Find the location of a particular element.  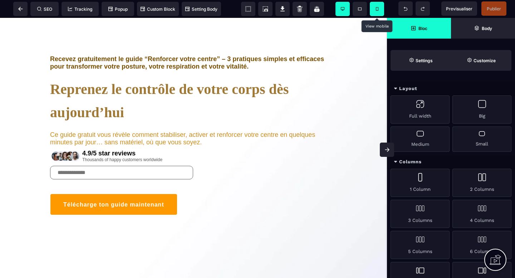

span: View components is located at coordinates (248, 9).